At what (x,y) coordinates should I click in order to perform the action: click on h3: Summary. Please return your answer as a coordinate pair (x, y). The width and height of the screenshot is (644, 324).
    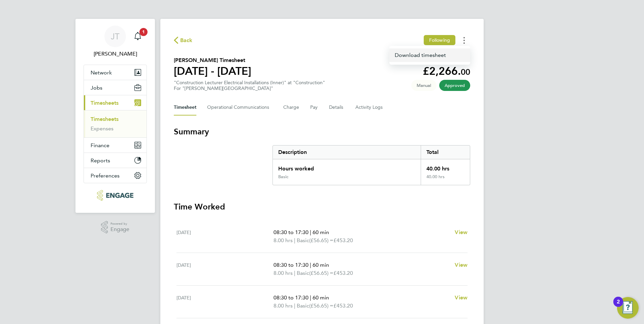
    Looking at the image, I should click on (322, 132).